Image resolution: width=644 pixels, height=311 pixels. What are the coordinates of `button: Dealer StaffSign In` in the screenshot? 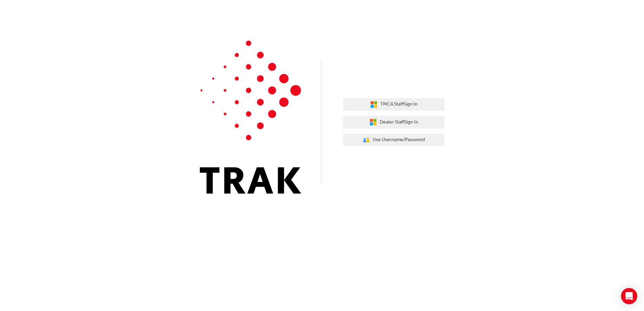 It's located at (393, 122).